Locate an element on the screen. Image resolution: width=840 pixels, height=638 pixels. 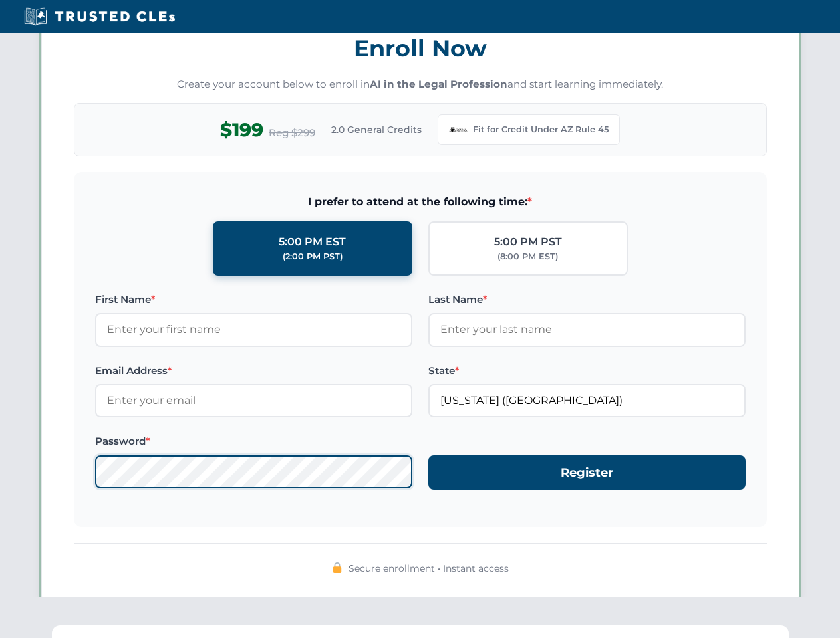
input: Arizona (AZ) is located at coordinates (587, 401).